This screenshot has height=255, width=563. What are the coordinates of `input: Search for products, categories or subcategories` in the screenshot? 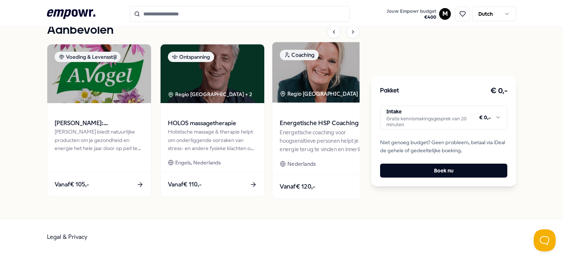 It's located at (240, 14).